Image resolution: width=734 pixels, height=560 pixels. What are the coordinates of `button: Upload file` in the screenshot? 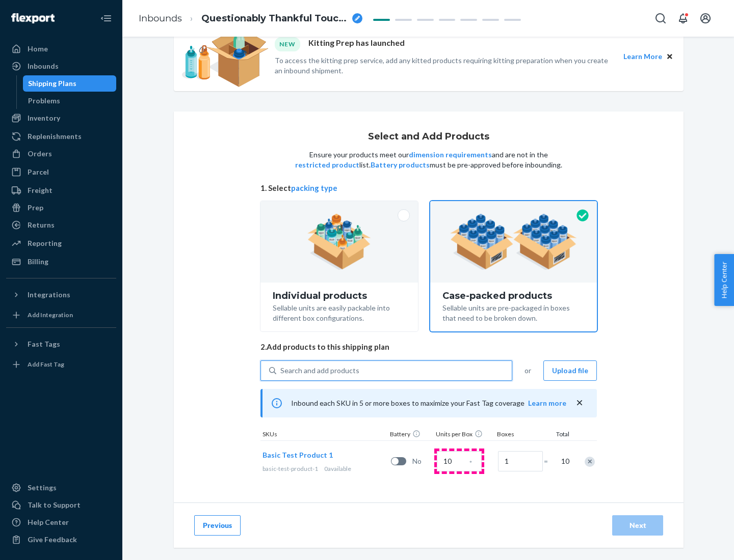 It's located at (570, 371).